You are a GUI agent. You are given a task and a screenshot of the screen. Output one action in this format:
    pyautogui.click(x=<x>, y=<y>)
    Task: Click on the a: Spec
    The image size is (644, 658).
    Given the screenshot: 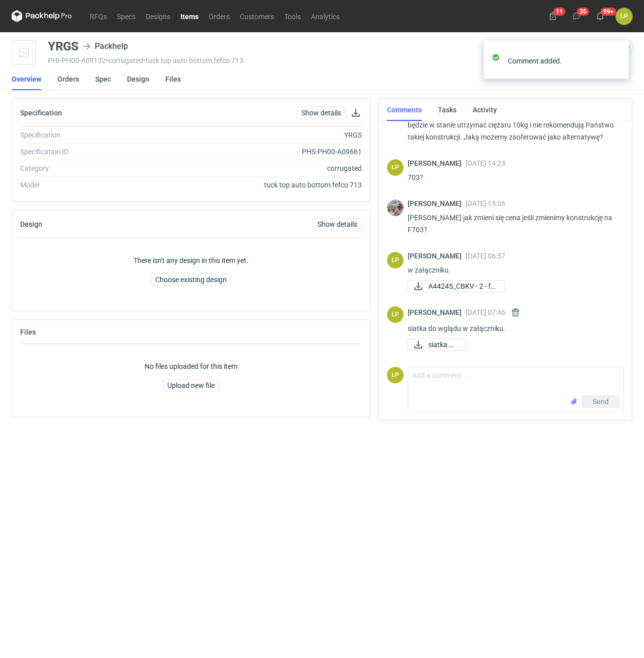 What is the action you would take?
    pyautogui.click(x=103, y=79)
    